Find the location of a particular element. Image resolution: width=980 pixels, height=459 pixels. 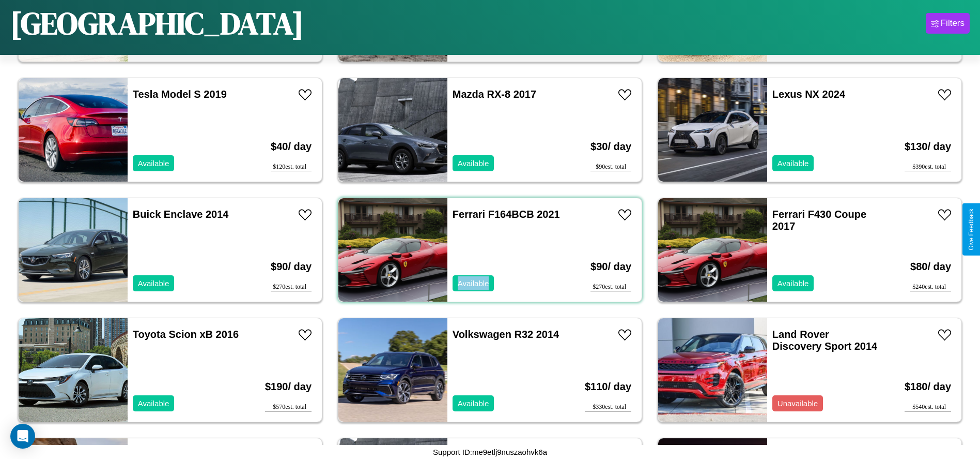

div: Open Intercom Messenger is located at coordinates (23, 436).